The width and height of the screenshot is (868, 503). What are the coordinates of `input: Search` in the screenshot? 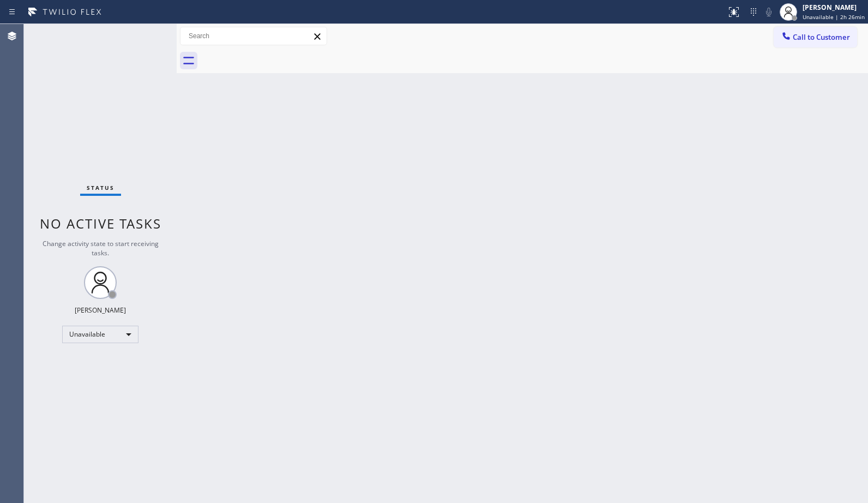 It's located at (254, 36).